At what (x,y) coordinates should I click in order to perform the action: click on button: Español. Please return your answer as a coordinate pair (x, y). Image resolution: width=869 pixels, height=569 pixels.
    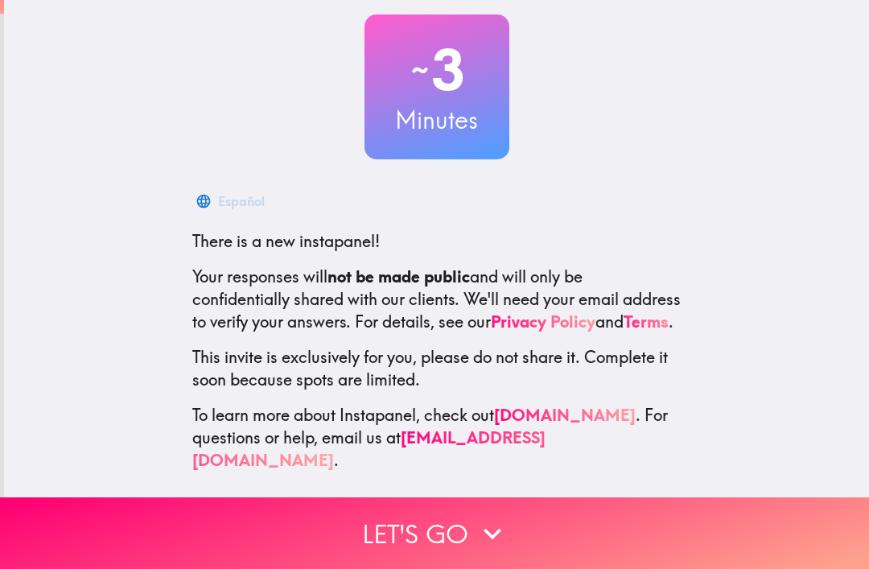
    Looking at the image, I should click on (232, 201).